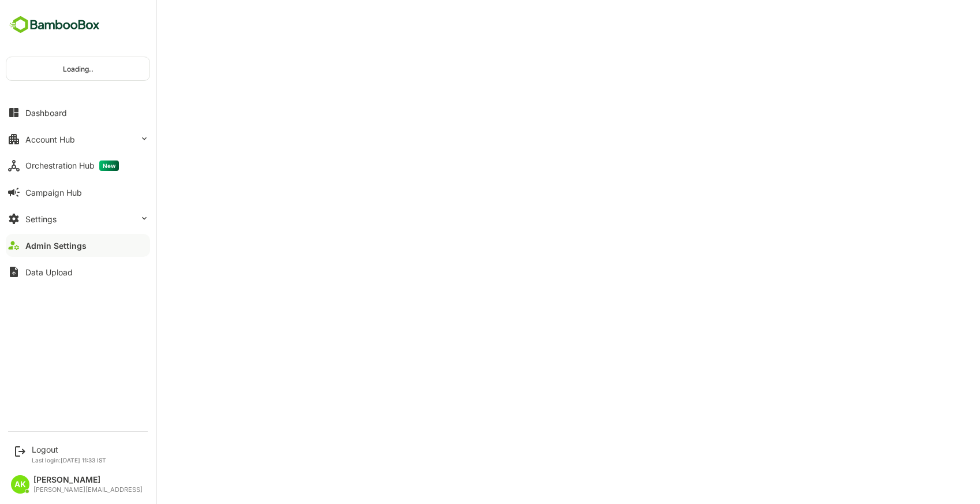 This screenshot has width=980, height=504. What do you see at coordinates (78, 245) in the screenshot?
I see `button: Admin Settings` at bounding box center [78, 245].